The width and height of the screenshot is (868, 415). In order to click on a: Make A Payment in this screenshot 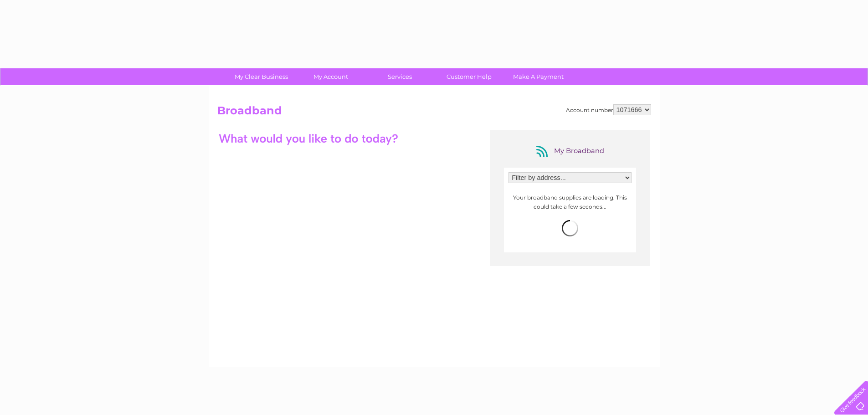, I will do `click(538, 76)`.